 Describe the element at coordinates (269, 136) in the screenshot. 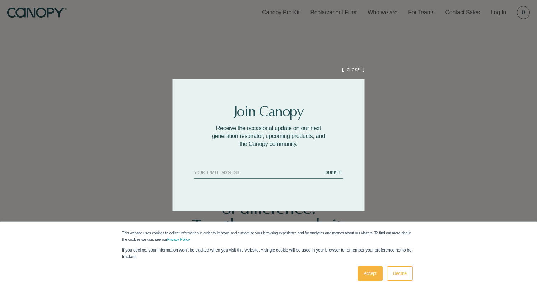

I see `p: Receive the occasional update on our next generation respirator, upcoming products, and the Canop...` at that location.